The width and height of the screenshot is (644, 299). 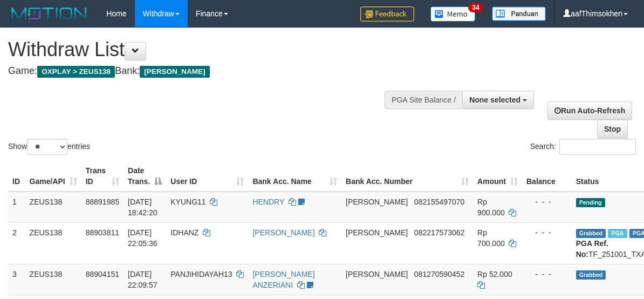 I want to click on img: Button%20Memo.svg, so click(x=453, y=14).